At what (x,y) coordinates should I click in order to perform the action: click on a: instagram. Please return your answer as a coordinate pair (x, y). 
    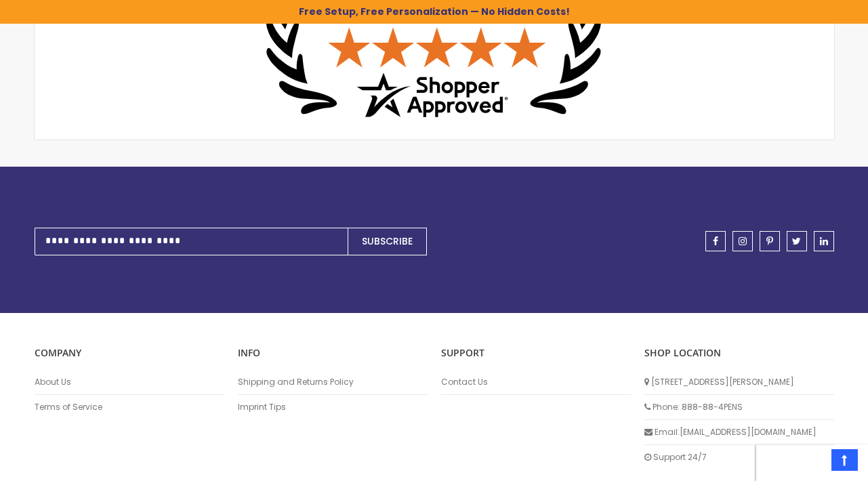
    Looking at the image, I should click on (743, 241).